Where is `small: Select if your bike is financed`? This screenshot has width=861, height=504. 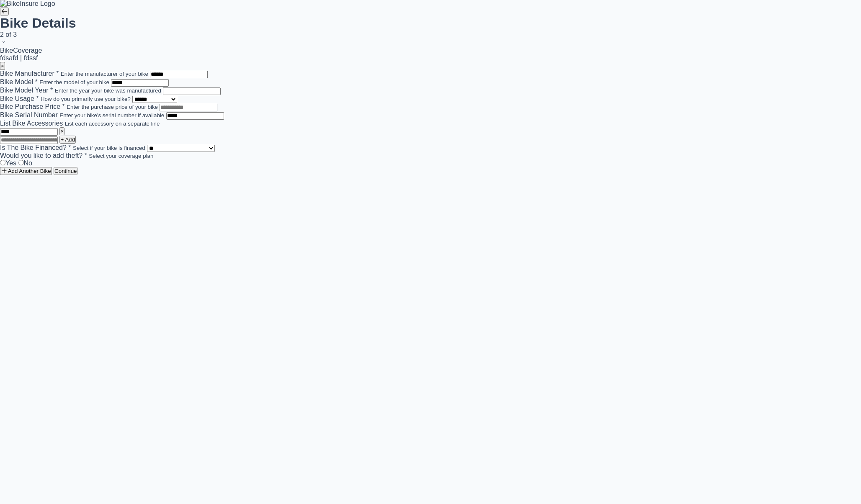
small: Select if your bike is financed is located at coordinates (109, 148).